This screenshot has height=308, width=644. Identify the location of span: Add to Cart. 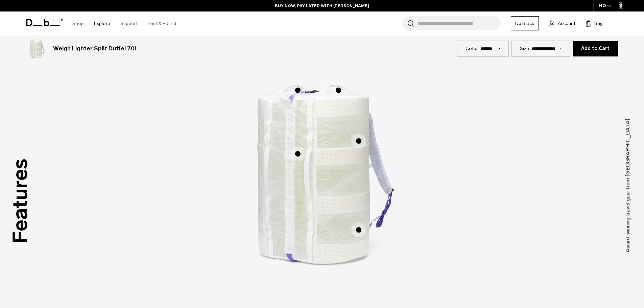
(595, 49).